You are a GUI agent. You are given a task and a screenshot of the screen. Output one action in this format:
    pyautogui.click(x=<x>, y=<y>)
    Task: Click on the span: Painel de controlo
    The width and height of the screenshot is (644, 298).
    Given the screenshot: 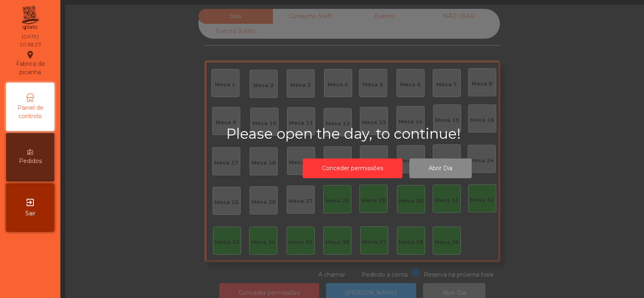 What is the action you would take?
    pyautogui.click(x=30, y=112)
    